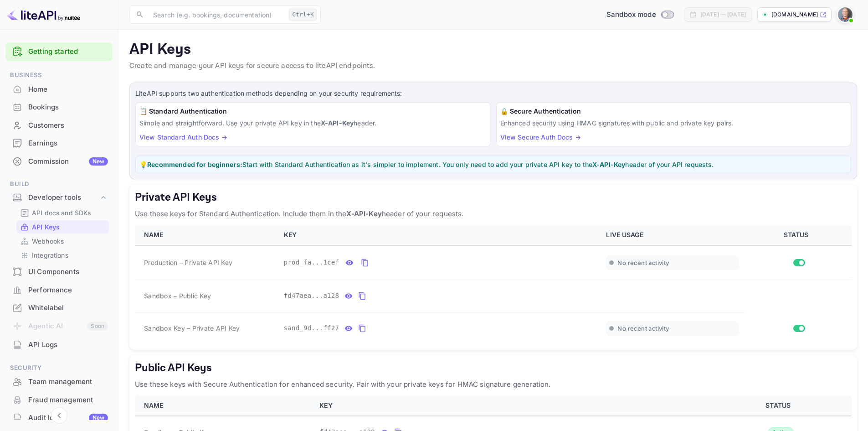  What do you see at coordinates (674, 123) in the screenshot?
I see `p: Enhanced security using HMAC signatures with public and private key pairs.` at bounding box center [674, 123].